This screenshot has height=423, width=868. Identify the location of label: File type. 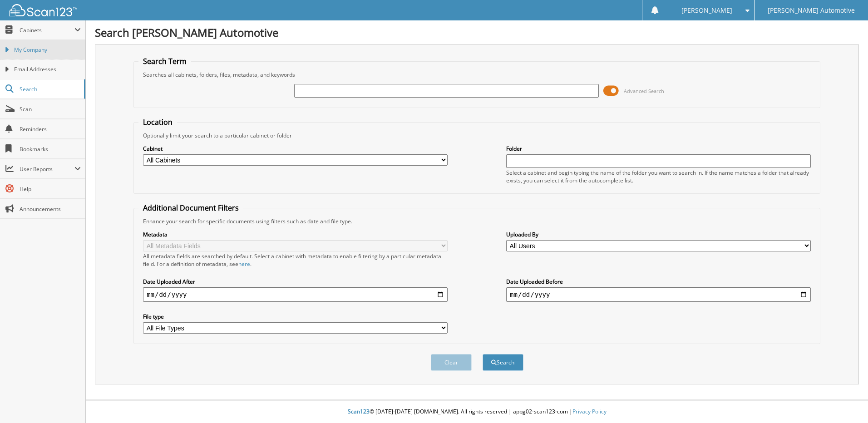
(295, 317).